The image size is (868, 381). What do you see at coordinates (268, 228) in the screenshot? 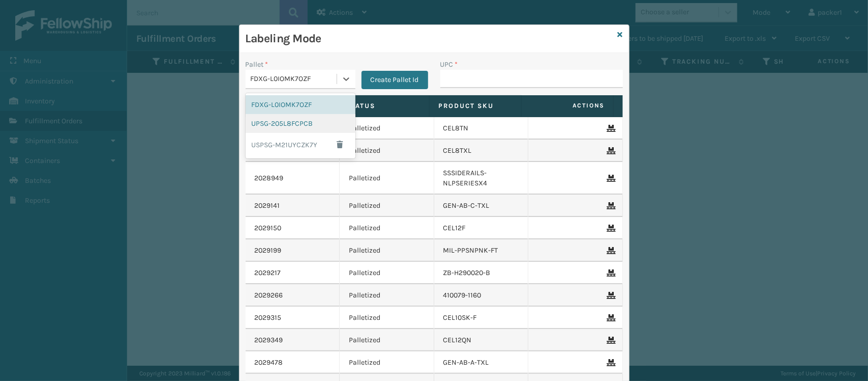
I see `a: 2029150` at bounding box center [268, 228].